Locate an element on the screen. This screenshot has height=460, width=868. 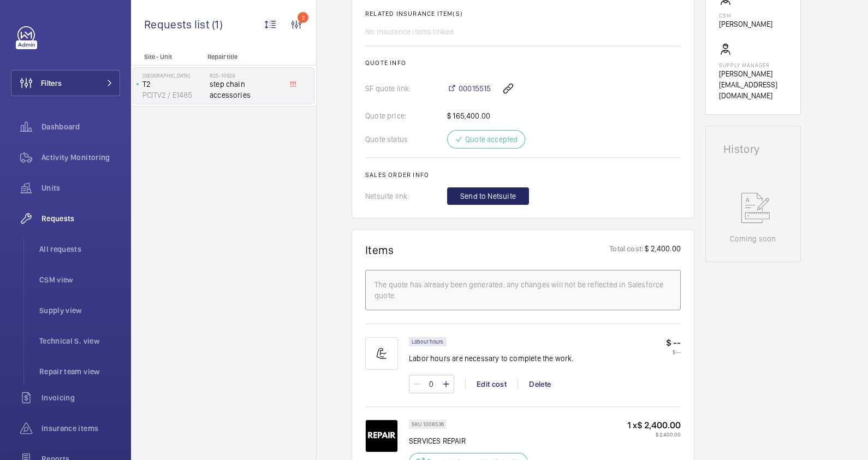
span: Dashboard is located at coordinates (80, 127).